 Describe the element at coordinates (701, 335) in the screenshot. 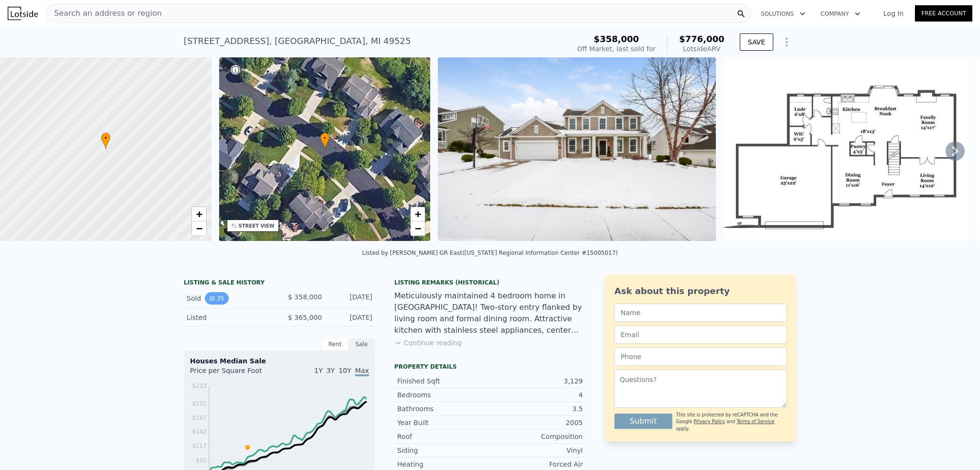

I see `input: Email` at that location.